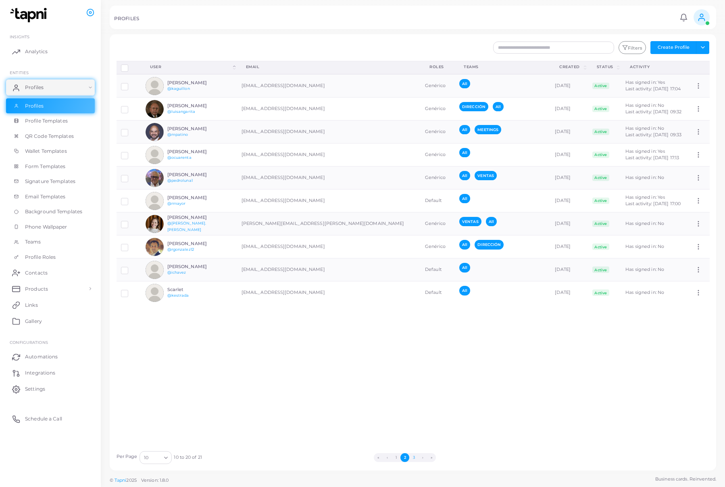 The width and height of the screenshot is (725, 487). Describe the element at coordinates (36, 289) in the screenshot. I see `span: Products` at that location.